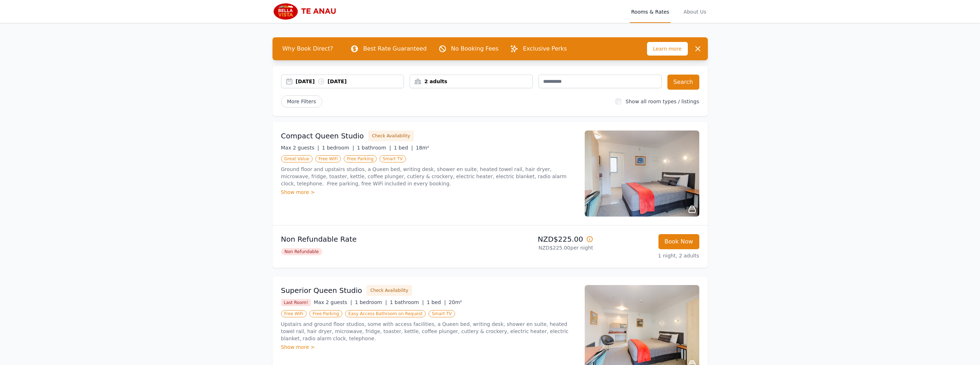 This screenshot has width=980, height=365. What do you see at coordinates (649, 255) in the screenshot?
I see `p: 1 night, 2 adults` at bounding box center [649, 255].